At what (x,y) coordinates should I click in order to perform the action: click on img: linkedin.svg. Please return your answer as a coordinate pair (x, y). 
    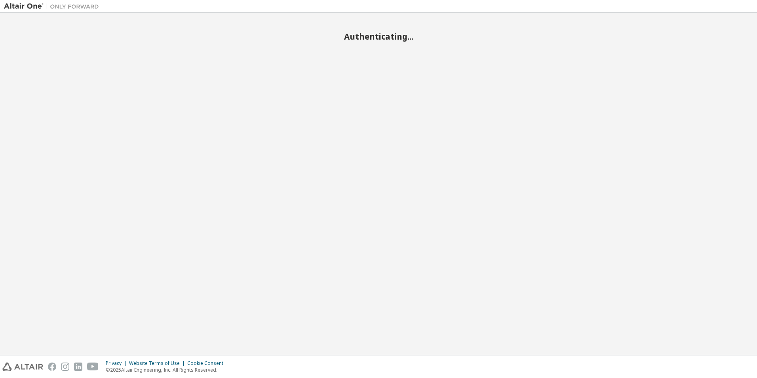
    Looking at the image, I should click on (78, 366).